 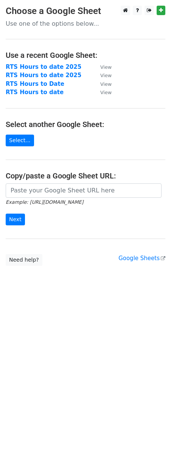 What do you see at coordinates (35, 84) in the screenshot?
I see `a: RTS Hours to Date` at bounding box center [35, 84].